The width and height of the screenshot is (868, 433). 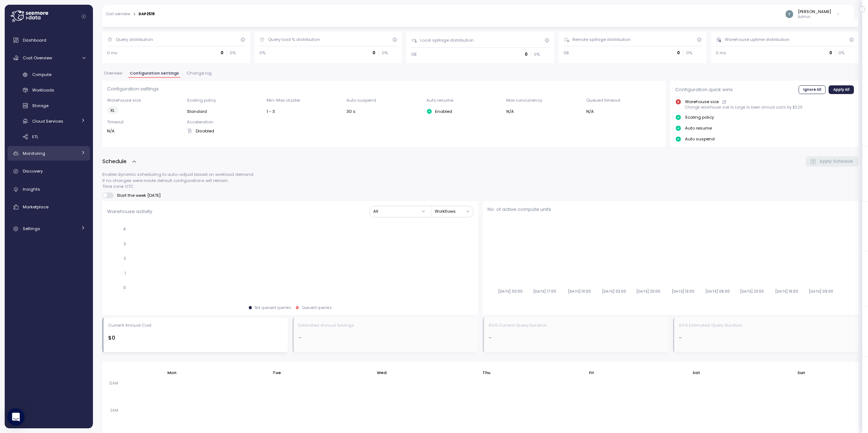 I want to click on div: 1 - 3, so click(x=304, y=112).